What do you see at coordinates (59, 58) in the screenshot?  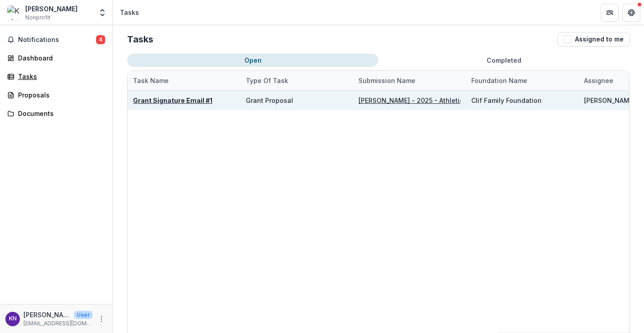 I see `div: Dashboard` at bounding box center [59, 58].